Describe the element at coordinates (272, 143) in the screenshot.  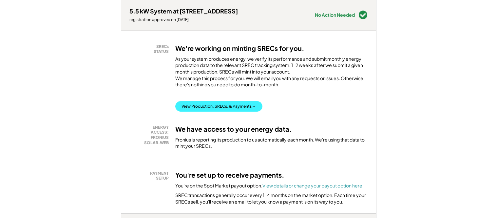
I see `div: Fronius is reporting its production to us automatically each month. We're using that data to mint...` at that location.